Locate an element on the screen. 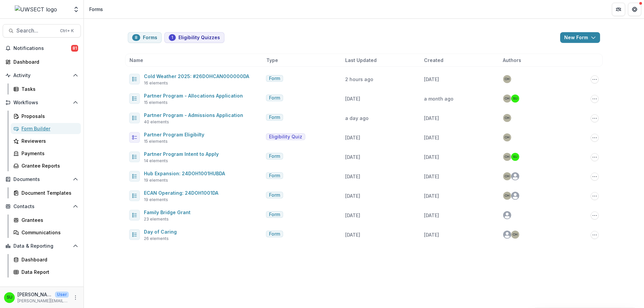 This screenshot has height=308, width=644. span: 81 is located at coordinates (74, 49).